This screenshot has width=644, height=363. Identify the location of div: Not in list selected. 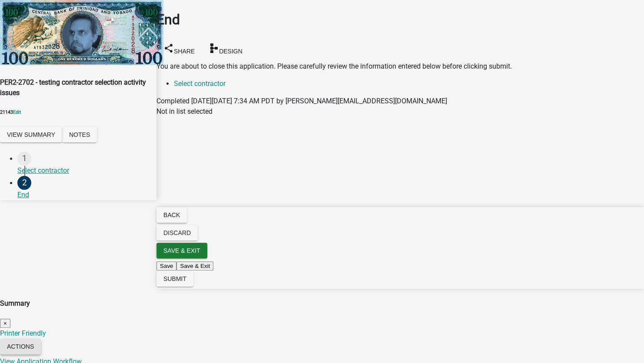
(400, 112).